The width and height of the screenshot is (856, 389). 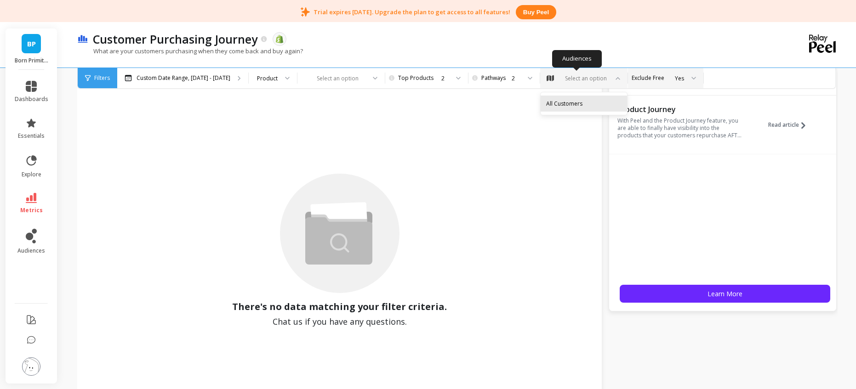 What do you see at coordinates (340, 322) in the screenshot?
I see `span: Chat us if you have any questions.` at bounding box center [340, 322].